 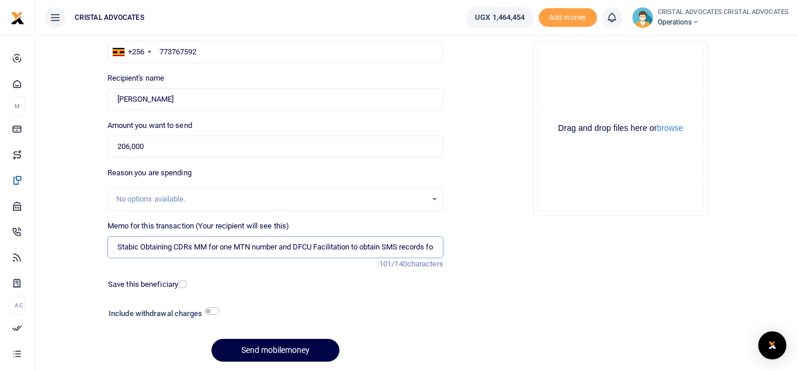 What do you see at coordinates (136, 52) in the screenshot?
I see `div: +256` at bounding box center [136, 52].